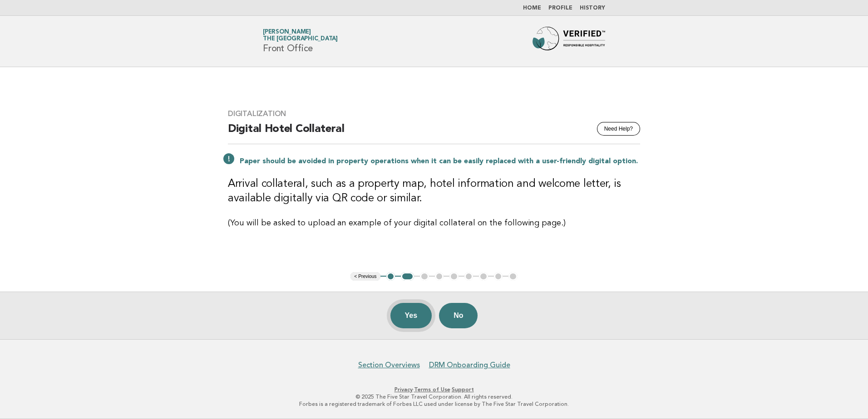 This screenshot has height=419, width=868. What do you see at coordinates (434, 114) in the screenshot?
I see `h3: Digitalization` at bounding box center [434, 114].